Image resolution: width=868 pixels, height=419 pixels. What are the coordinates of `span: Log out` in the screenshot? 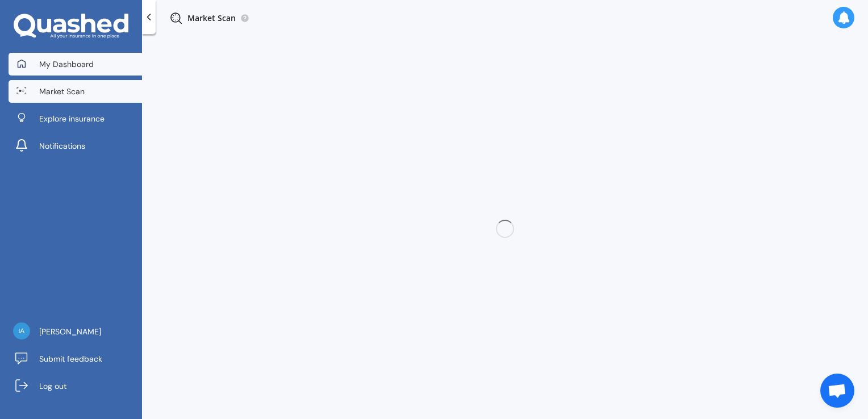 It's located at (53, 386).